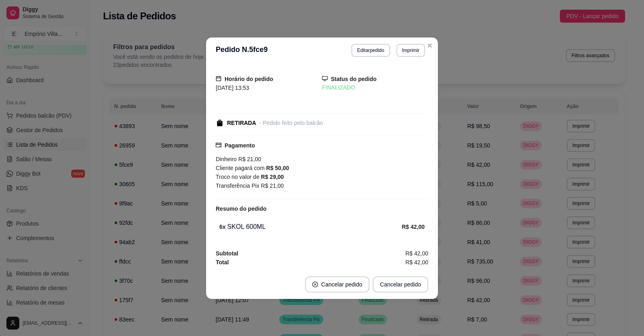 Image resolution: width=644 pixels, height=336 pixels. Describe the element at coordinates (222, 226) in the screenshot. I see `strong: 6 x` at that location.